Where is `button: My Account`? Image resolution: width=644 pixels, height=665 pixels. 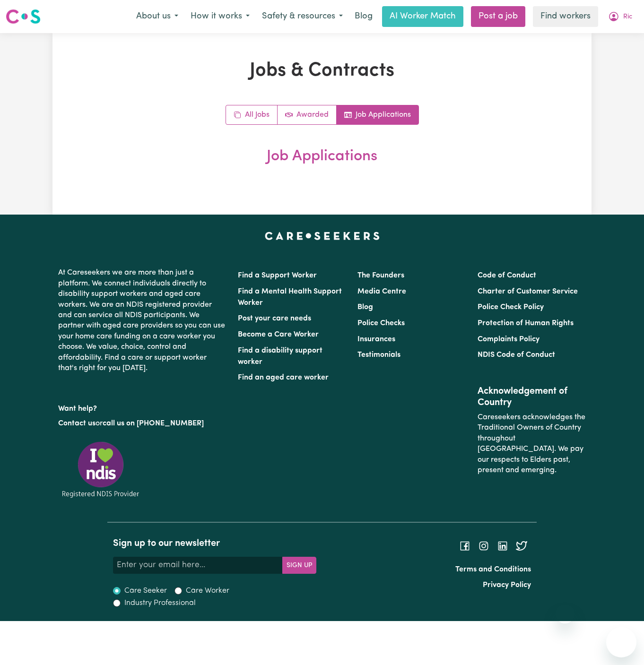 button: My Account is located at coordinates (620, 17).